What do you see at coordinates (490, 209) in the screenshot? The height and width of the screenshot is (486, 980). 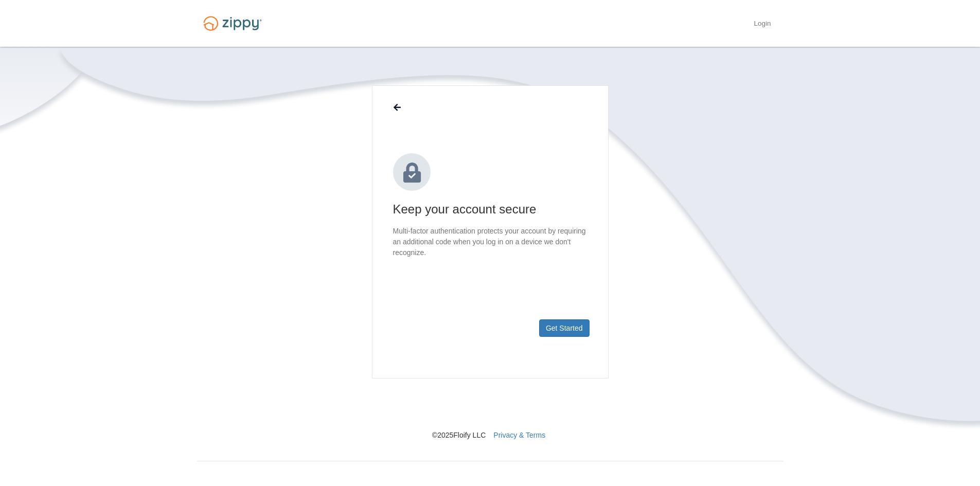 I see `h1: Keep your account secure` at bounding box center [490, 209].